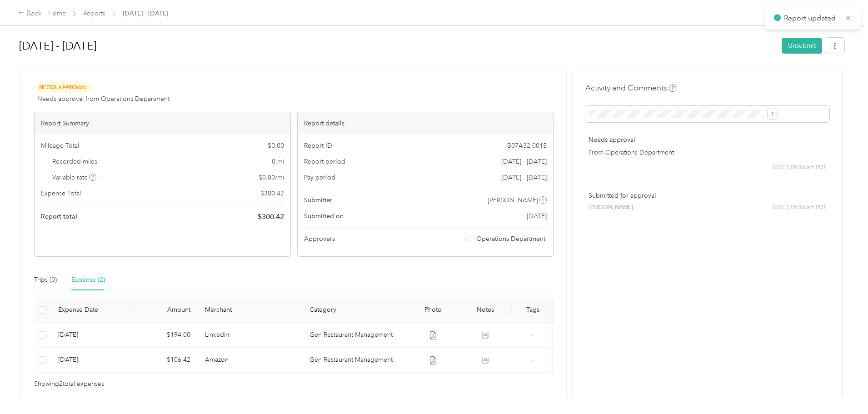  What do you see at coordinates (631, 88) in the screenshot?
I see `h4: Activity and Comments` at bounding box center [631, 88].